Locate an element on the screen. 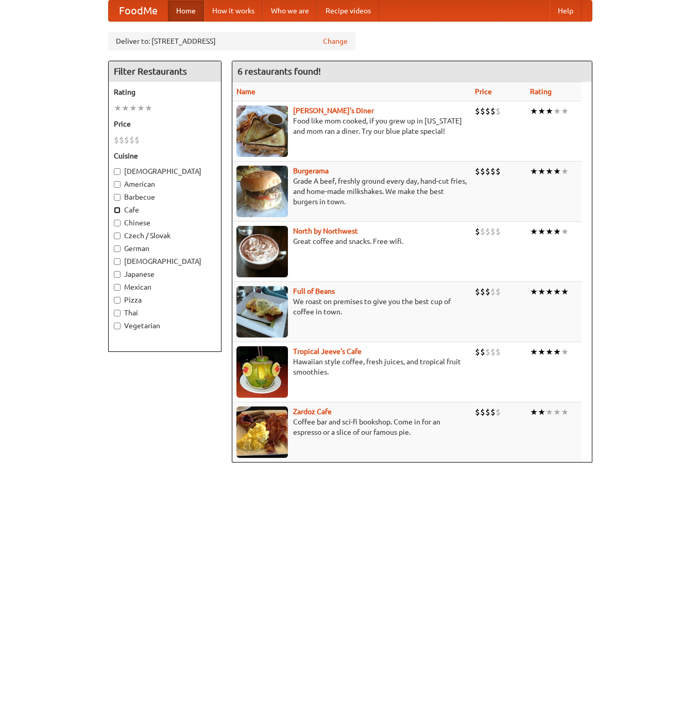 The width and height of the screenshot is (700, 728). a: Burgerama is located at coordinates (311, 171).